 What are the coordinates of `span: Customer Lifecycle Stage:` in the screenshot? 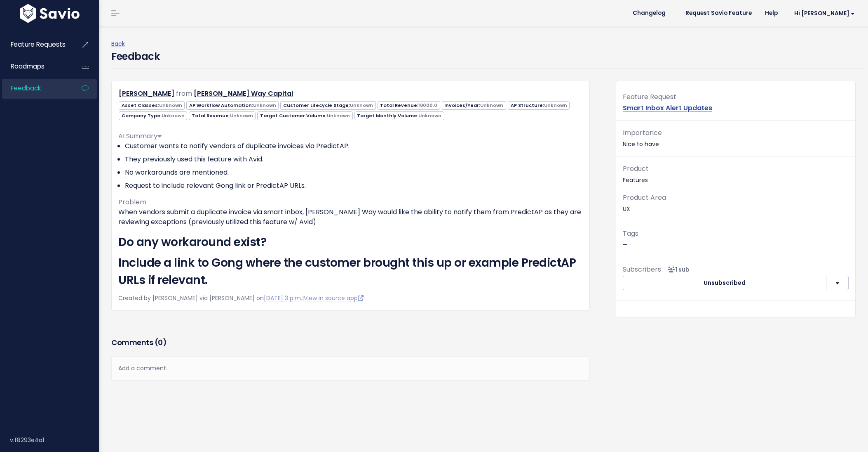 It's located at (328, 105).